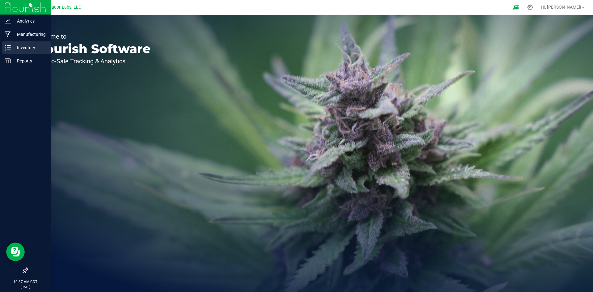 Image resolution: width=593 pixels, height=292 pixels. What do you see at coordinates (92, 61) in the screenshot?
I see `p: Seed-to-Sale Tracking & Analytics` at bounding box center [92, 61].